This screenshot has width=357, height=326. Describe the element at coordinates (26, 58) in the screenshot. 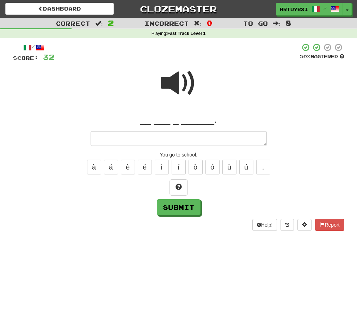

I see `span: Score:` at that location.